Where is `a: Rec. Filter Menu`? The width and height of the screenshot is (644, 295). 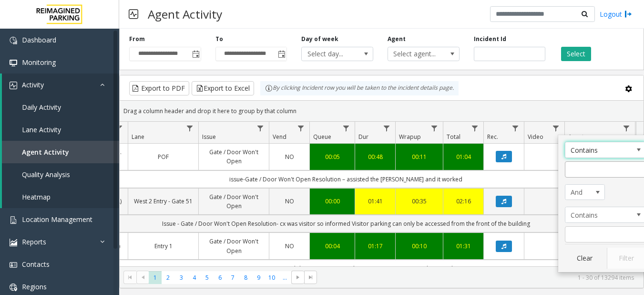
a: Rec. Filter Menu is located at coordinates (515, 128).